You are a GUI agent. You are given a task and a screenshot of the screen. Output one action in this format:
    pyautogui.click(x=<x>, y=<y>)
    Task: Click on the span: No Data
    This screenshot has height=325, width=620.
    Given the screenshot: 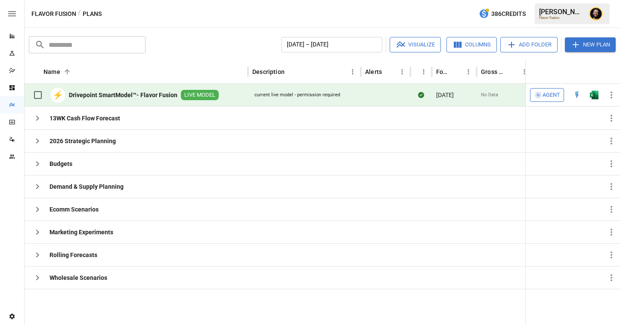 What is the action you would take?
    pyautogui.click(x=489, y=95)
    